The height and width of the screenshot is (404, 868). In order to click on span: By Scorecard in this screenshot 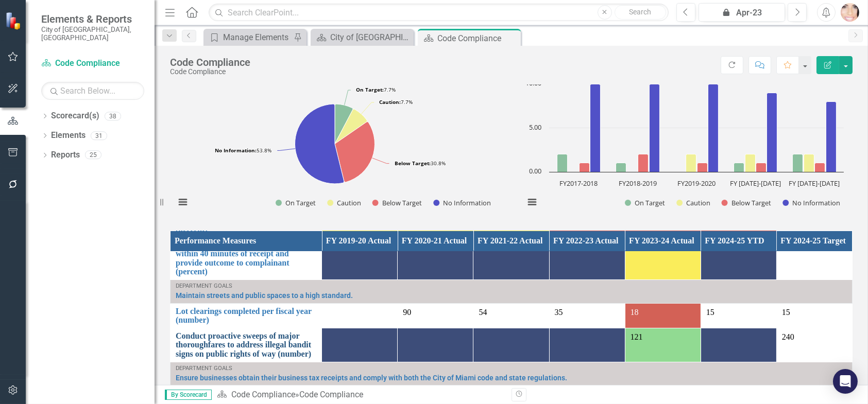, I will do `click(188, 395)`.